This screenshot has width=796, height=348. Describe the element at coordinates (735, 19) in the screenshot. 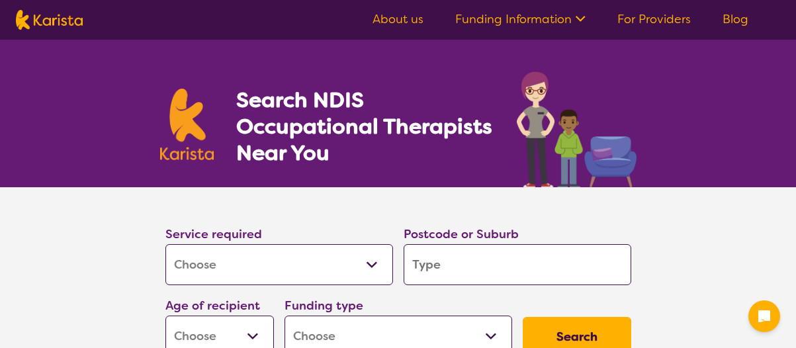

I see `a: Blog` at that location.